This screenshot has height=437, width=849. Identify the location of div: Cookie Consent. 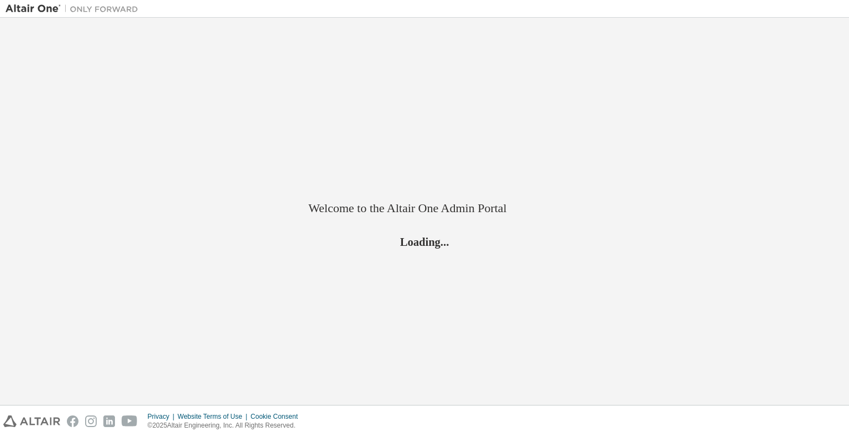
(277, 417).